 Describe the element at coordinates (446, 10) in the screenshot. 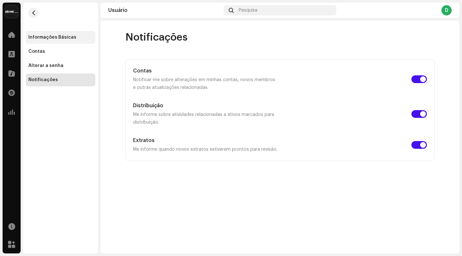

I see `div: D` at that location.